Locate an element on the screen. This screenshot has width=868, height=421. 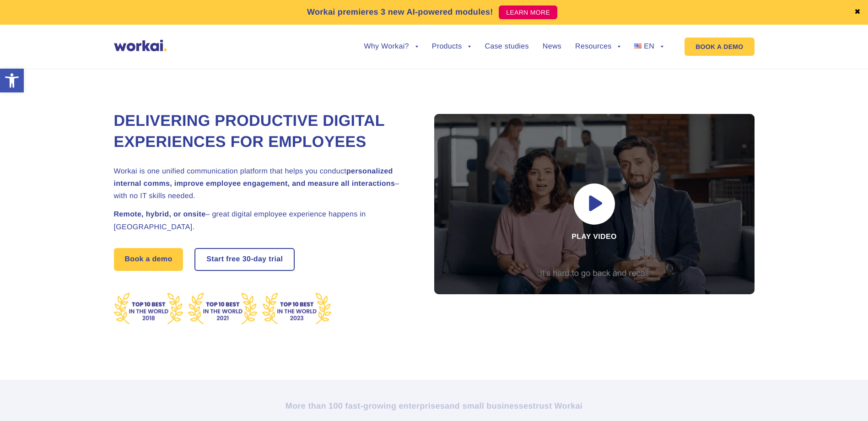
a: Why Workai? is located at coordinates (391, 47).